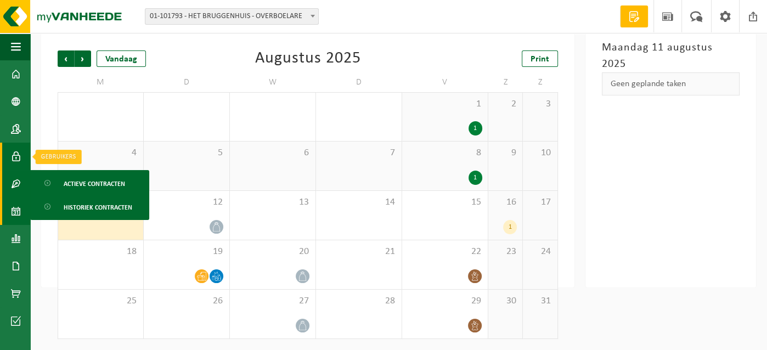 This screenshot has height=350, width=767. What do you see at coordinates (359, 202) in the screenshot?
I see `span: 14` at bounding box center [359, 202].